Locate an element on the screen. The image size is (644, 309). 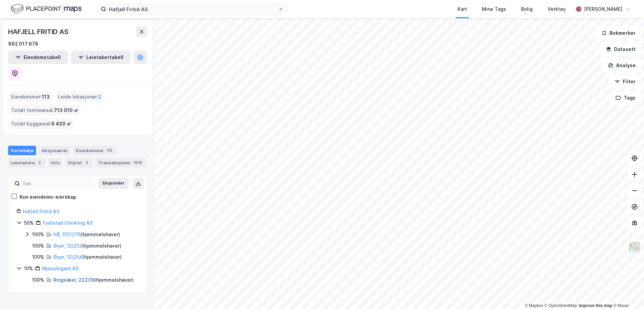
img: Z is located at coordinates (635, 247).